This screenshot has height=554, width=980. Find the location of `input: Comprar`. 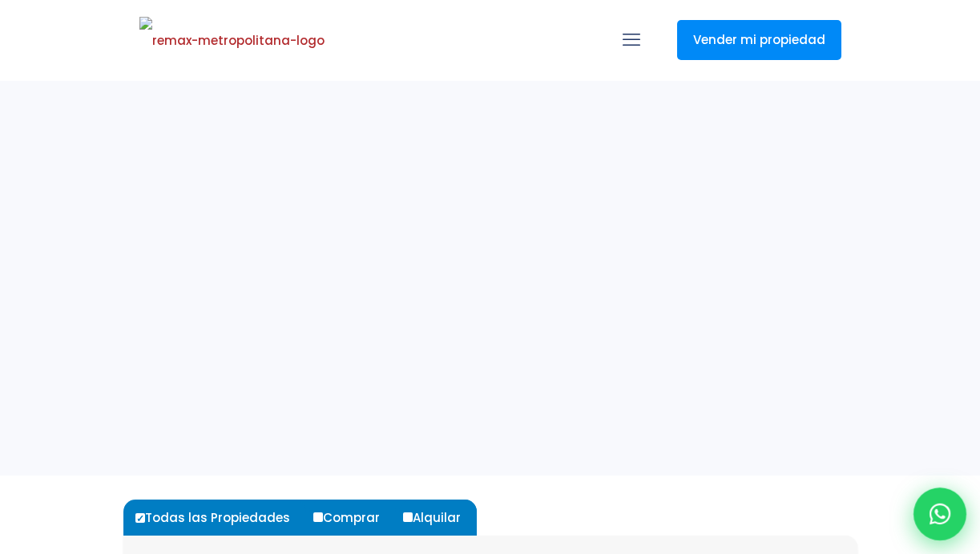

input: Comprar is located at coordinates (318, 518).